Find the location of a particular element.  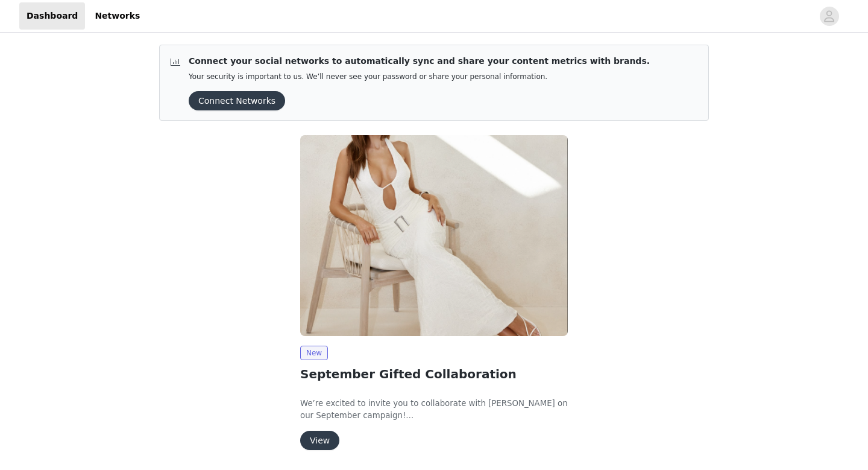

button: Connect Networks is located at coordinates (237, 100).